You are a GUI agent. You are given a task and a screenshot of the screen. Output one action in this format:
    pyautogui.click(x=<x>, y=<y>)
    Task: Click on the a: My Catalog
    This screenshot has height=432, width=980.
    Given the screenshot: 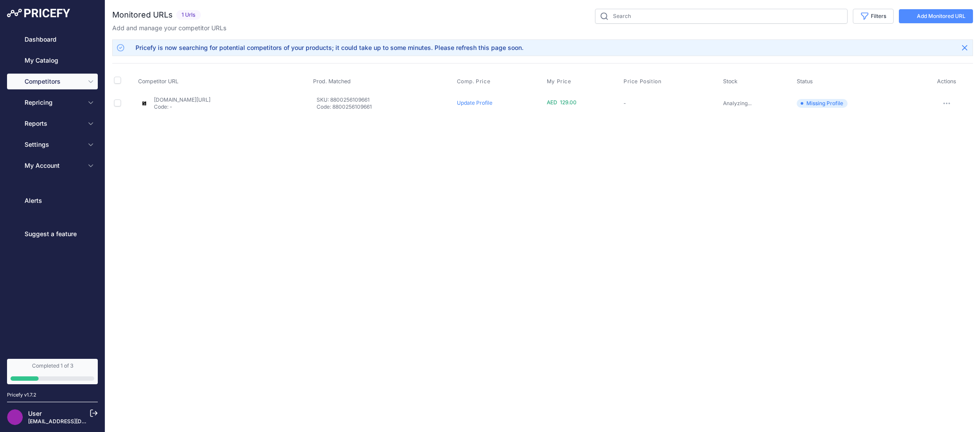 What is the action you would take?
    pyautogui.click(x=52, y=61)
    